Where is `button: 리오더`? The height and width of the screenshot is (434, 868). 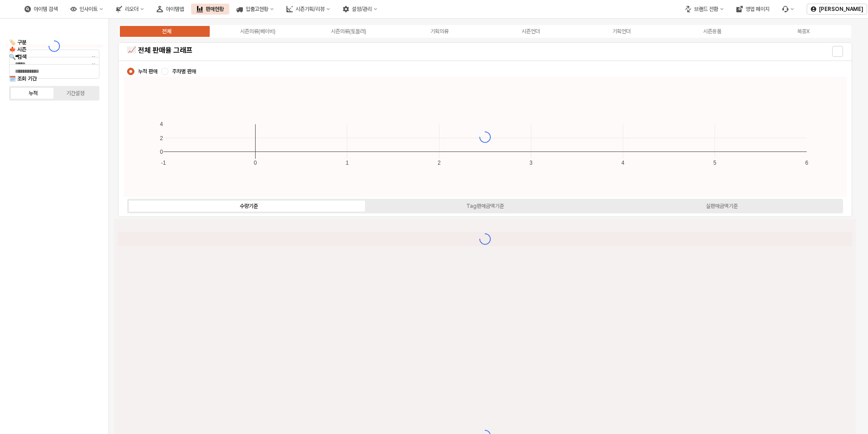
button: 리오더 is located at coordinates (130, 9).